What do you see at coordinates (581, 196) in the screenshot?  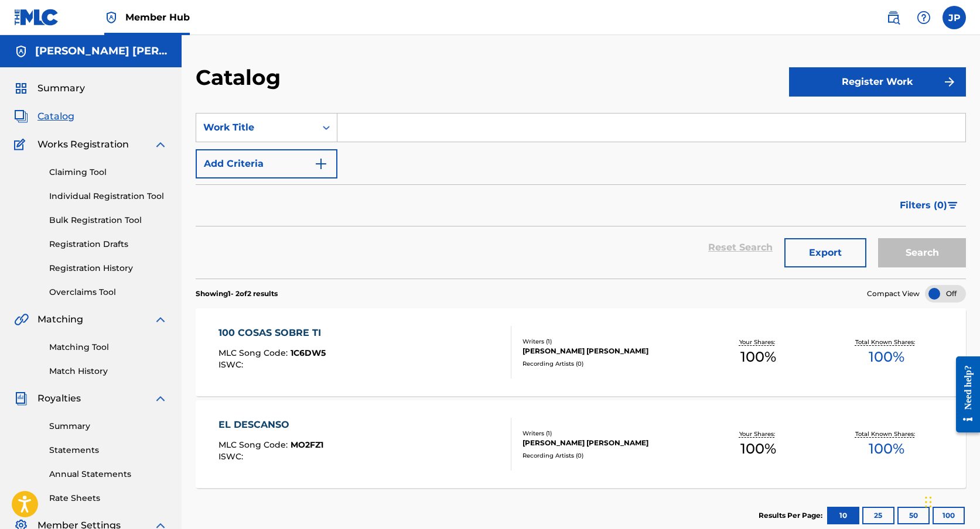 I see `form: Search Form` at bounding box center [581, 196].